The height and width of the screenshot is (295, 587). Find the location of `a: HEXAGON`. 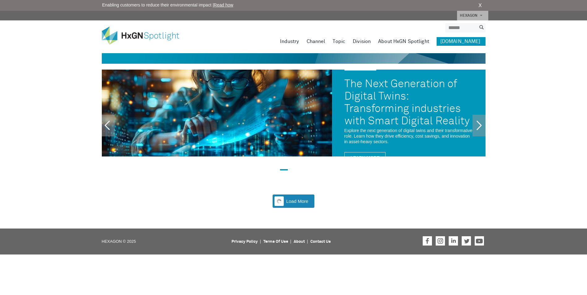

a: HEXAGON is located at coordinates (473, 15).